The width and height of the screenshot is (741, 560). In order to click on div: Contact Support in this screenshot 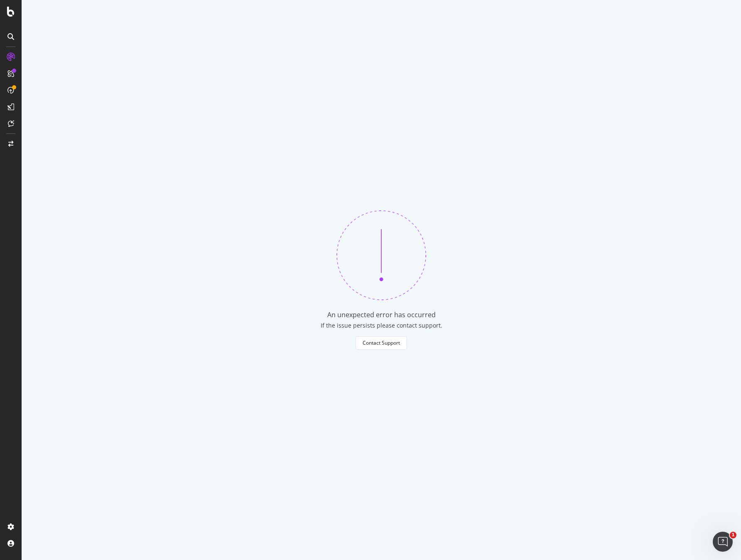, I will do `click(382, 342)`.